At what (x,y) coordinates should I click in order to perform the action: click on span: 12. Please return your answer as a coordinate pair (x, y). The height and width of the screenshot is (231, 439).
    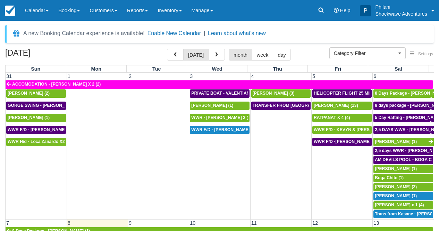
    Looking at the image, I should click on (315, 223).